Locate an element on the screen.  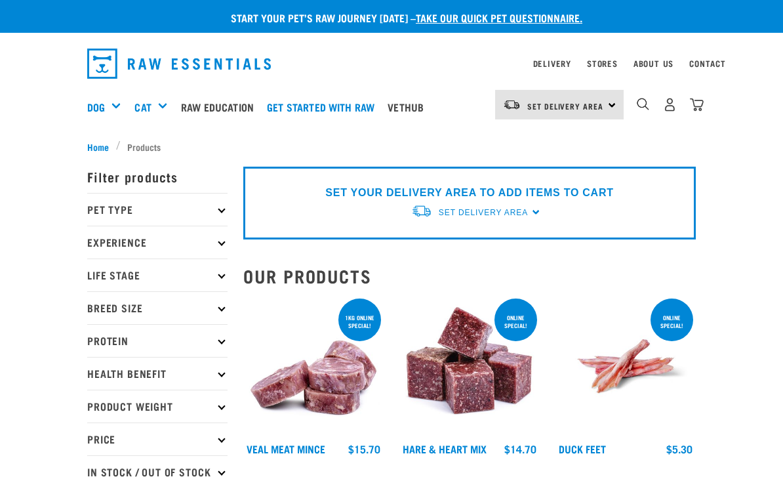
p: Product Weight is located at coordinates (157, 406).